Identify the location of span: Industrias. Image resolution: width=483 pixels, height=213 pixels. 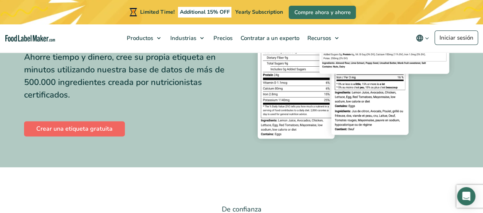
(182, 38).